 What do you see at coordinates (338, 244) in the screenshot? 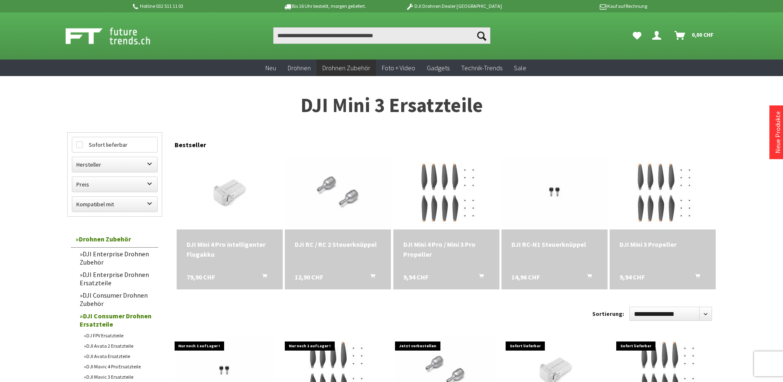
I see `a: DJI RC / RC 2 Steuerknüppel 12,90 CHF In den Warenkorb` at bounding box center [338, 244].